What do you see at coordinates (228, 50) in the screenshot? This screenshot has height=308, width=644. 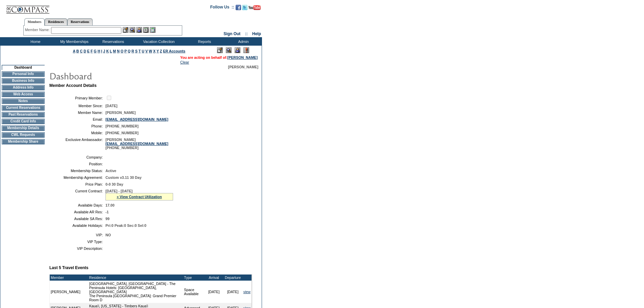 I see `img: View Mode` at bounding box center [228, 50].